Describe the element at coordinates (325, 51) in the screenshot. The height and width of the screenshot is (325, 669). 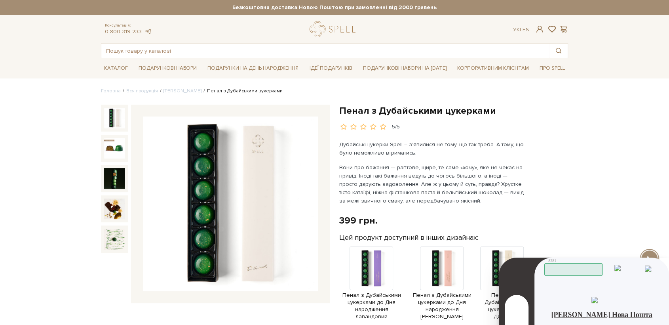
I see `input: Пошук товару у каталозі` at that location.